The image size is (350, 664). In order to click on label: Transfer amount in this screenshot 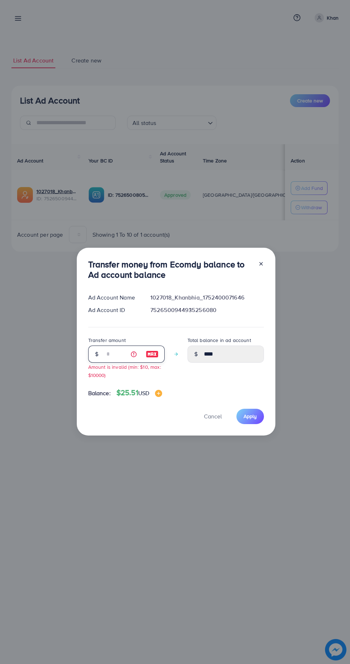, I will do `click(107, 340)`.